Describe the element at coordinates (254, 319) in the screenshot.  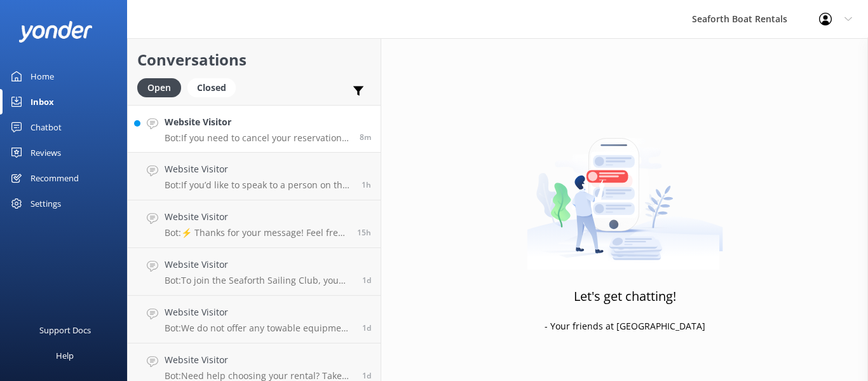
I see `a: Website VisitorBot:We do not offer any towable equipment, including tubing, per the San Diego lif...` at that location.